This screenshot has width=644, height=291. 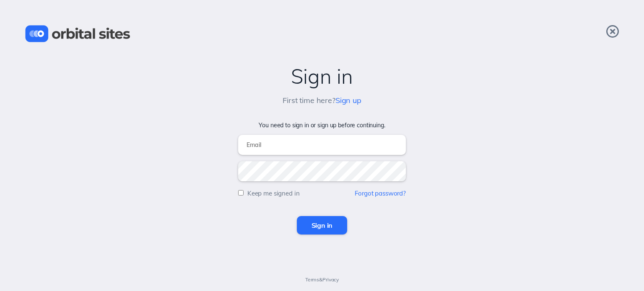 What do you see at coordinates (348, 100) in the screenshot?
I see `a: Sign up` at bounding box center [348, 100].